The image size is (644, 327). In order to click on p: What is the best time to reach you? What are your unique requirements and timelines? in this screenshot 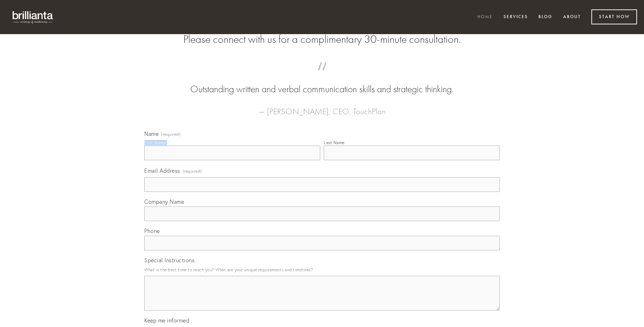, I will do `click(322, 270)`.